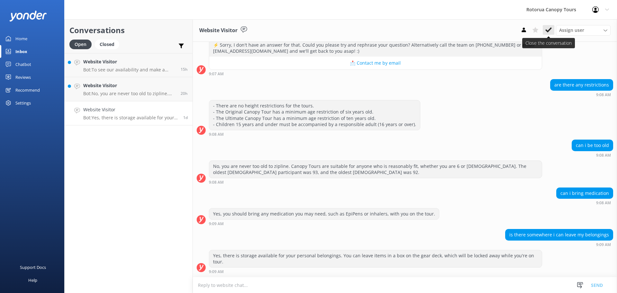 The height and width of the screenshot is (293, 617). What do you see at coordinates (23, 103) in the screenshot?
I see `div: Settings` at bounding box center [23, 103].